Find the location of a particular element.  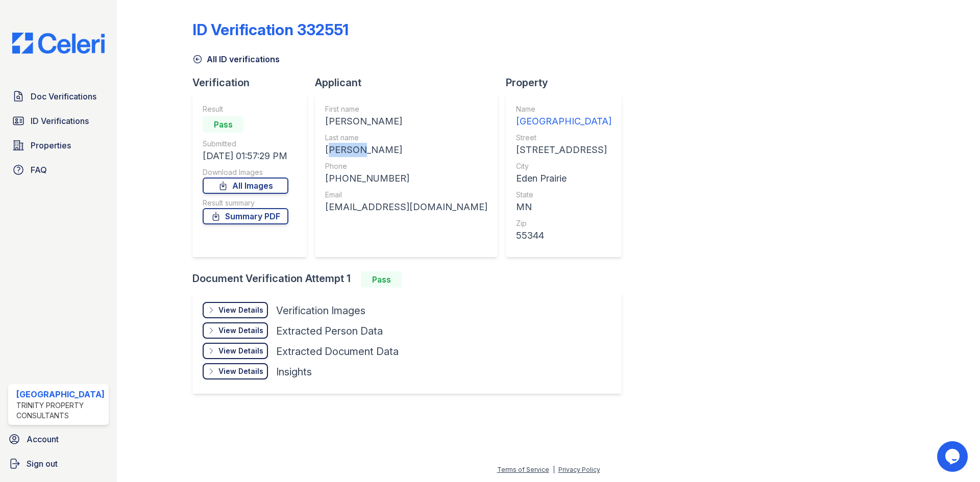

a: All ID verifications is located at coordinates (236, 59).